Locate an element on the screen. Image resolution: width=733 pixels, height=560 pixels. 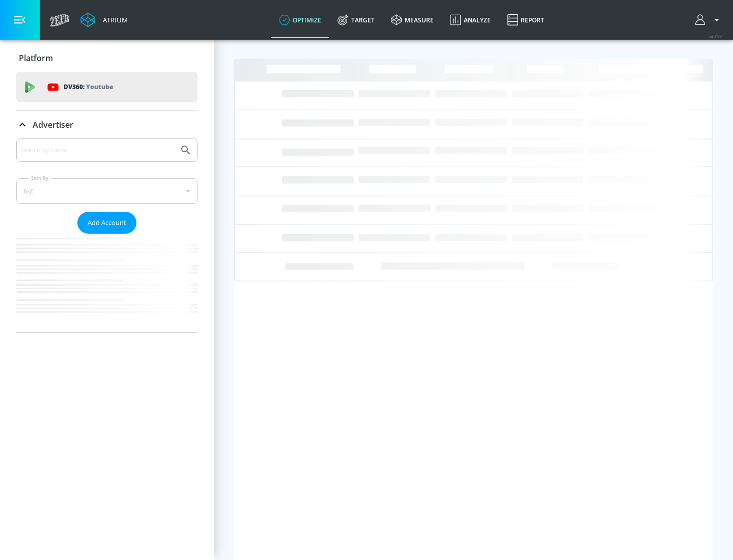
button: Add Account is located at coordinates (107, 223).